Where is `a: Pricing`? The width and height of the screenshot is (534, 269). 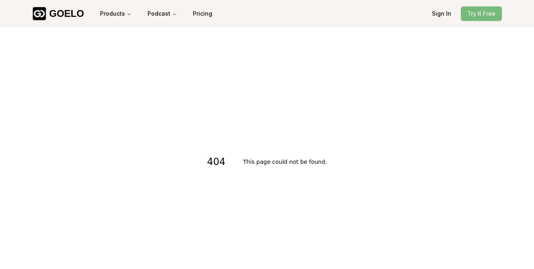
a: Pricing is located at coordinates (202, 14).